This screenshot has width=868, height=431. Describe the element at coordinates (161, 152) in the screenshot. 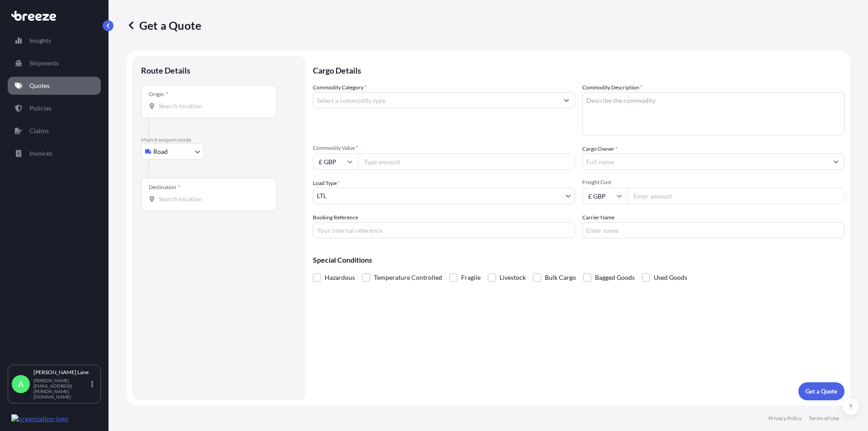

I see `span: Road` at that location.